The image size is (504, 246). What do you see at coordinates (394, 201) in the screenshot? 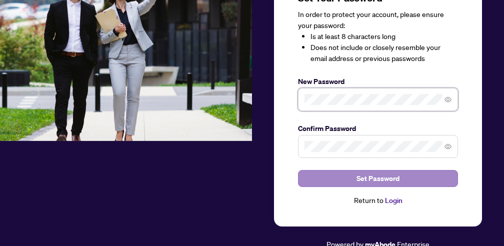
I see `a: Login` at bounding box center [394, 201].